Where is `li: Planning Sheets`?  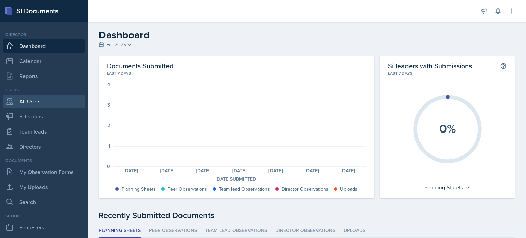
li: Planning Sheets is located at coordinates (119, 231).